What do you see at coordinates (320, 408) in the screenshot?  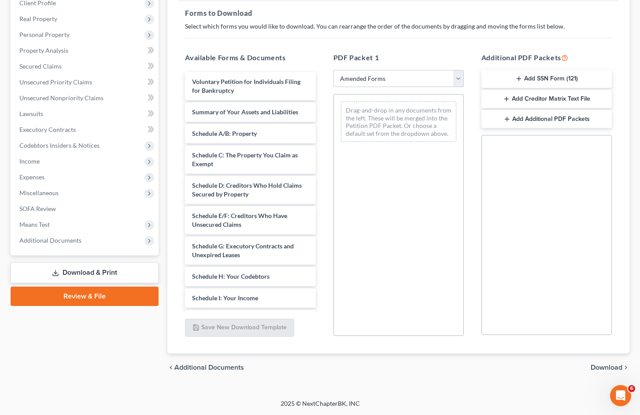 I see `div: 2025 © NextChapterBK, INC` at bounding box center [320, 408].